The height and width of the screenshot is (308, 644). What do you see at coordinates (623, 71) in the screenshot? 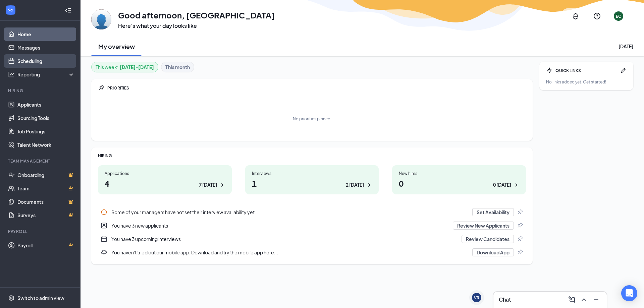
I see `svg: Pen` at bounding box center [623, 71].